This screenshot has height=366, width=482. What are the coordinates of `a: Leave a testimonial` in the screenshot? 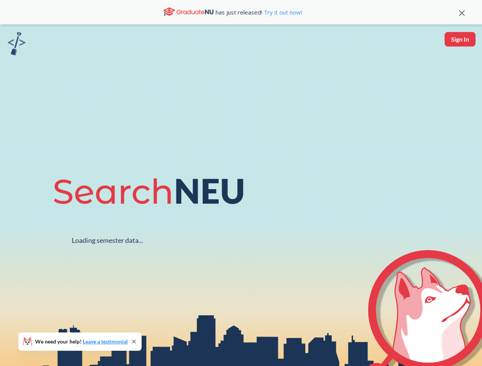 It's located at (105, 341).